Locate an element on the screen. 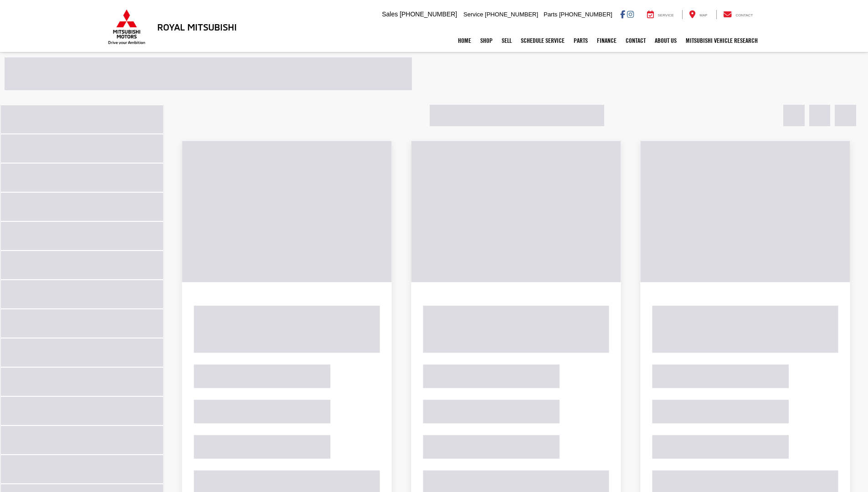  a: Schedule Service: Opens in a new tab is located at coordinates (543, 41).